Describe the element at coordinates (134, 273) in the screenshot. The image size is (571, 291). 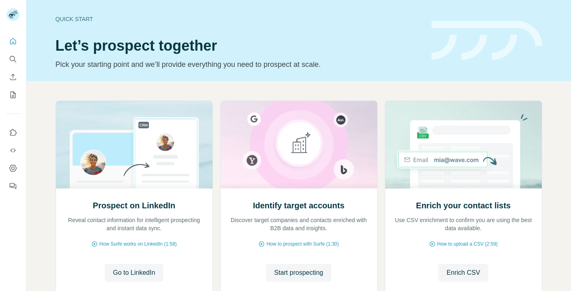
I see `span: Go to LinkedIn` at that location.